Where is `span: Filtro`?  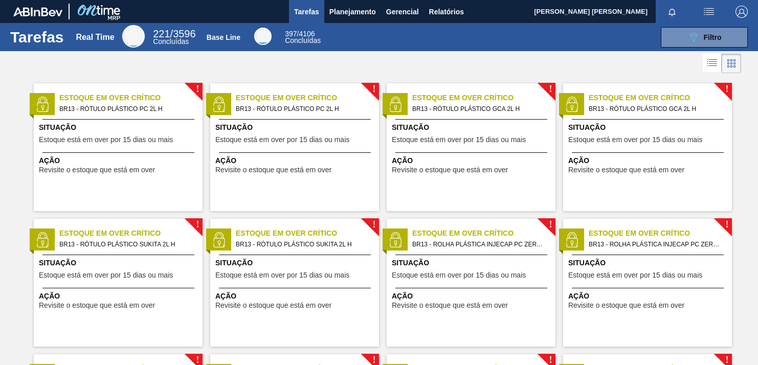 span: Filtro is located at coordinates (712, 37).